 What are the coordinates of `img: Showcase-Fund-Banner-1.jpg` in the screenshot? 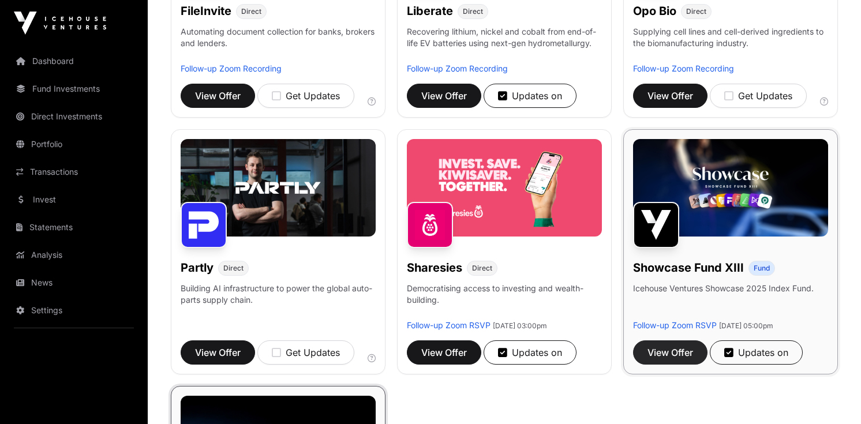 It's located at (731, 188).